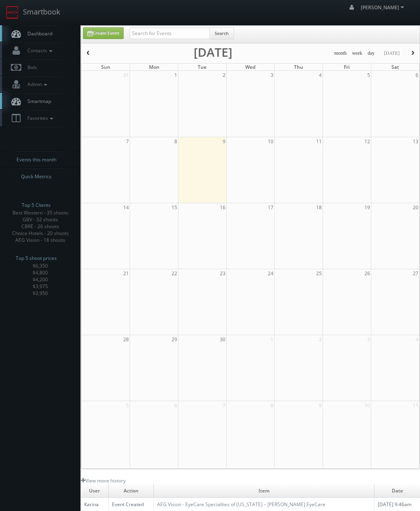 Image resolution: width=420 pixels, height=511 pixels. Describe the element at coordinates (357, 53) in the screenshot. I see `button: week` at that location.